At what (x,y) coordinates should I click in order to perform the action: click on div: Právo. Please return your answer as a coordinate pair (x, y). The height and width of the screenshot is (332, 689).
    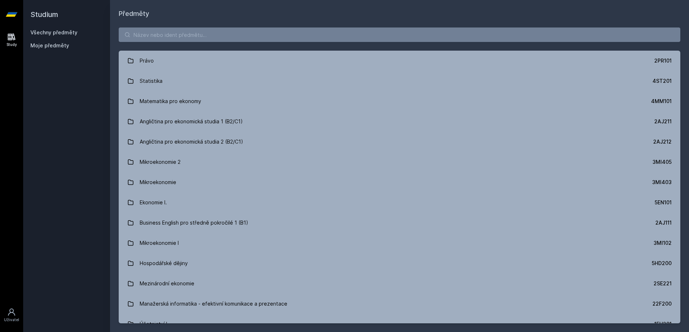
    Looking at the image, I should click on (147, 61).